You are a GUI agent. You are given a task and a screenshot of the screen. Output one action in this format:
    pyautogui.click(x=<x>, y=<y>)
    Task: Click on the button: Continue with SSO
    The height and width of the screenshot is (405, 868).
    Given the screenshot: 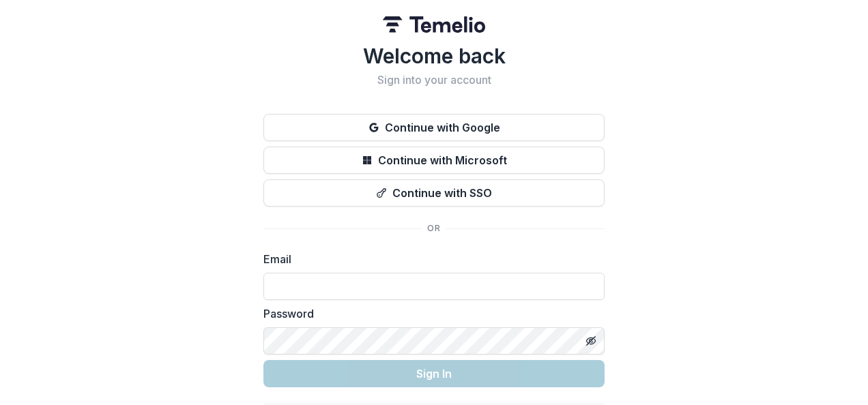 What is the action you would take?
    pyautogui.click(x=434, y=193)
    